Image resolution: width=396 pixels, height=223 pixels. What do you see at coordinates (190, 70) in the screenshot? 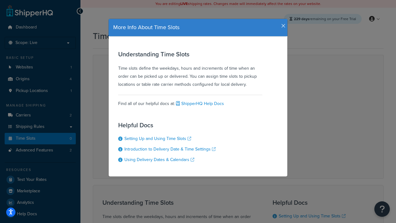
I see `div: Time slots define the weekdays, hours and increments of time when an order can be picked up or de...` at bounding box center [190, 70].